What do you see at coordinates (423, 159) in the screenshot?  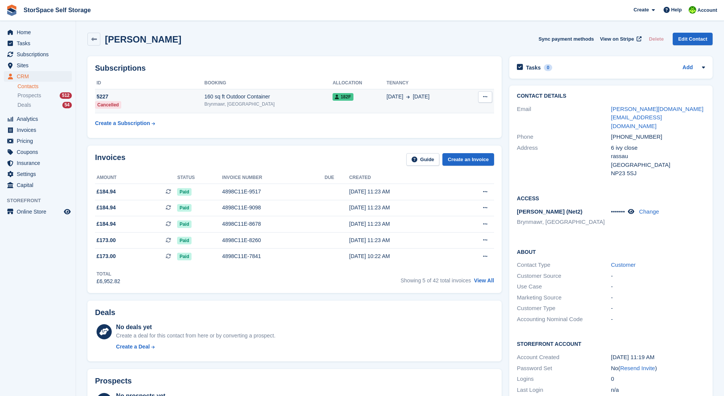 I see `a: Guide` at bounding box center [423, 159].